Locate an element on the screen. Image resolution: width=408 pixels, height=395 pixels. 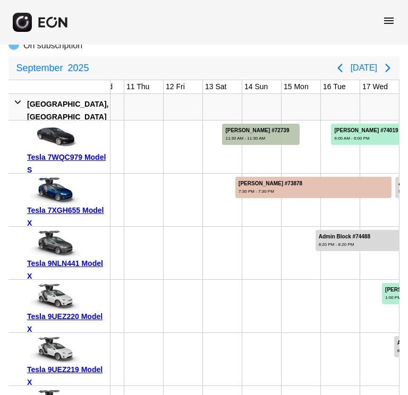
div: Tesla 7WQC979 Model S is located at coordinates (66, 164).